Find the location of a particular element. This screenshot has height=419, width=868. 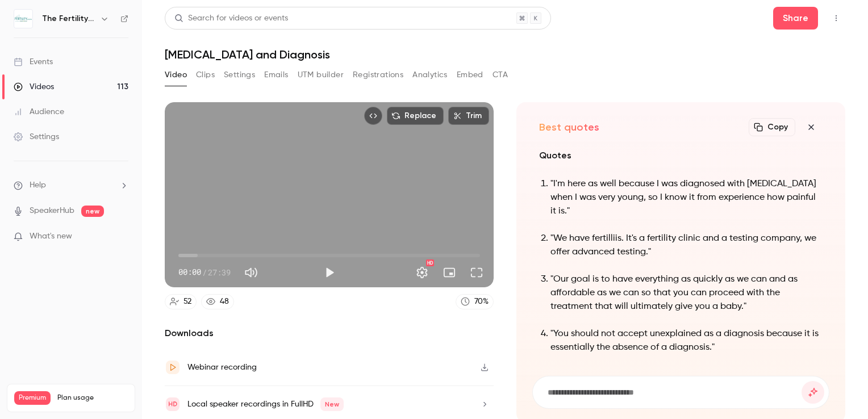

button: Replace is located at coordinates (415, 116).